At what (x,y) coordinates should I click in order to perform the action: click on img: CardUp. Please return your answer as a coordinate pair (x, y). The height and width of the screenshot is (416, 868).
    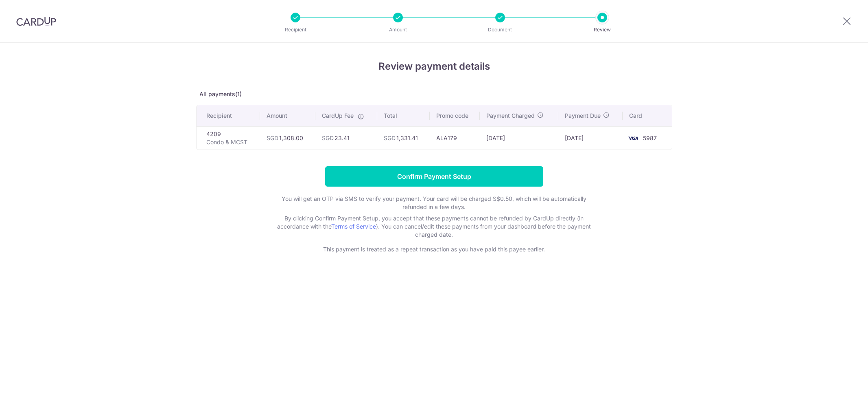
    Looking at the image, I should click on (36, 21).